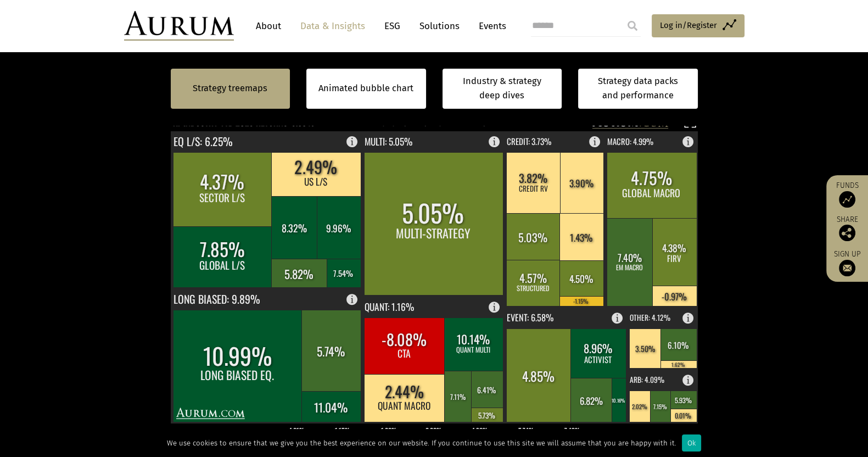  What do you see at coordinates (490, 26) in the screenshot?
I see `a: Events` at bounding box center [490, 26].